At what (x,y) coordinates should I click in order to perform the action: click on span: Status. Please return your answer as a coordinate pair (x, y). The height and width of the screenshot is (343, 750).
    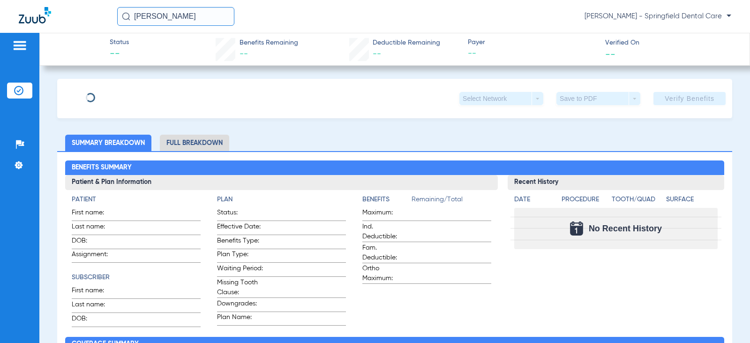
    Looking at the image, I should click on (119, 42).